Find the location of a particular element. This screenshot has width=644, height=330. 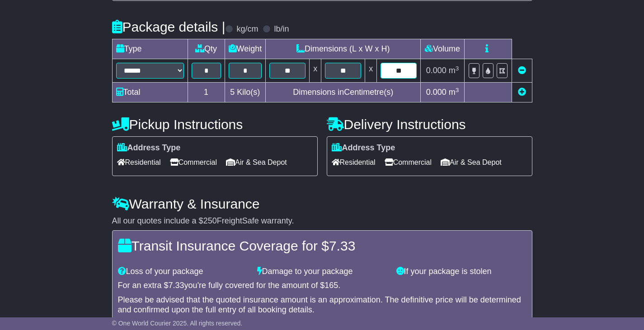

td: Weight is located at coordinates (245, 49).